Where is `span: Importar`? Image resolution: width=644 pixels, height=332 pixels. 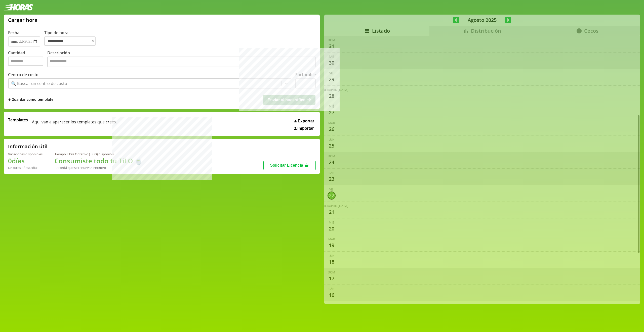 span: Importar is located at coordinates (305, 129).